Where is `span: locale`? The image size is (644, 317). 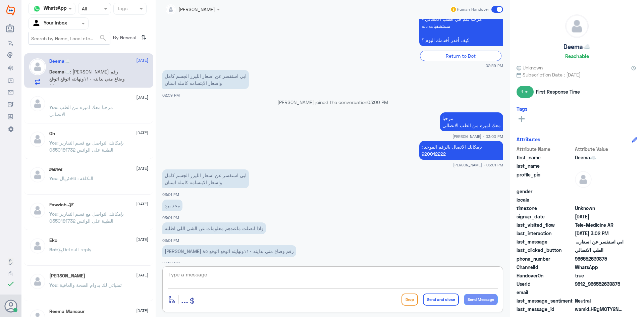 span: locale is located at coordinates (545, 199).